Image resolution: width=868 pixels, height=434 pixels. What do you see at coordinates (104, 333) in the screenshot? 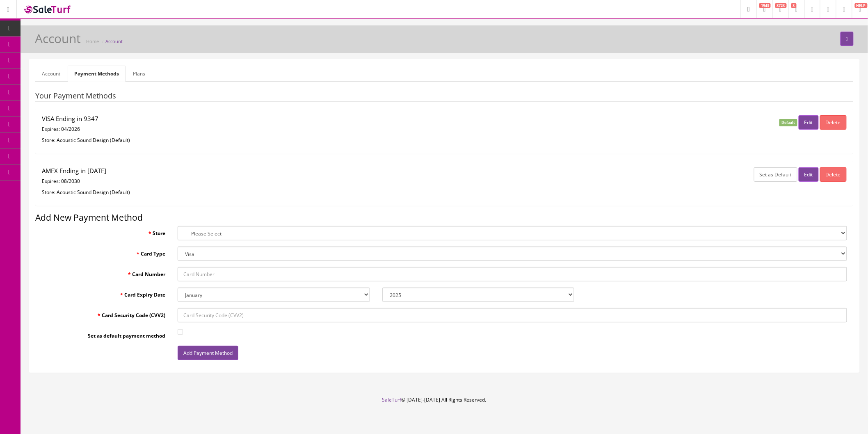
I see `label: Set as default payment method` at bounding box center [104, 333].